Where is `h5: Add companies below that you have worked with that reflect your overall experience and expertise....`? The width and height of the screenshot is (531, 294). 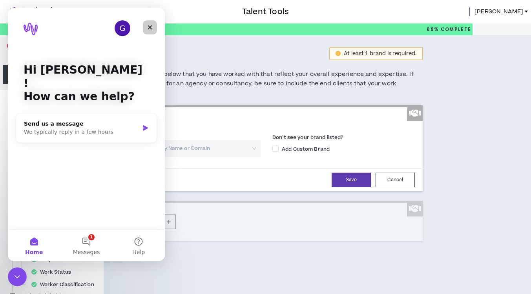
h5: Add companies below that you have worked with that reflect your overall experience and expertise.... is located at coordinates (269, 84).